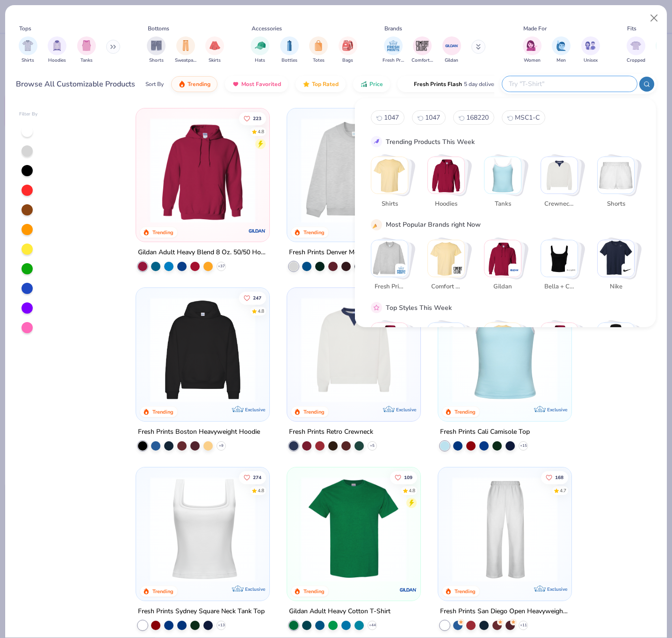  Describe the element at coordinates (185, 50) in the screenshot. I see `div: filter for Sweatpants` at that location.